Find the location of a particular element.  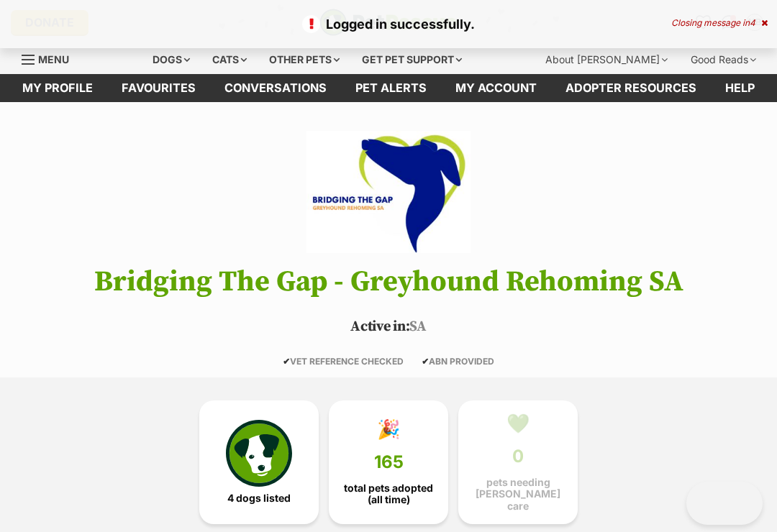

a: Menu is located at coordinates (50, 59).